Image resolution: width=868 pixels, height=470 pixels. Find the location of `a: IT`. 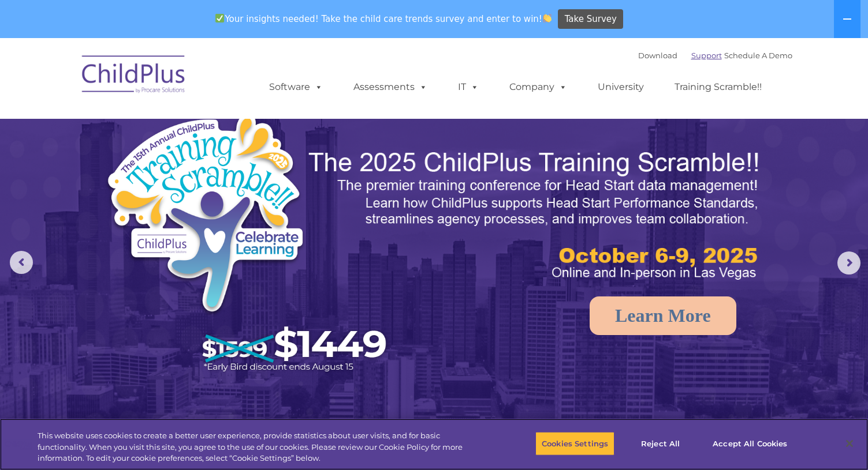

a: IT is located at coordinates (468, 87).